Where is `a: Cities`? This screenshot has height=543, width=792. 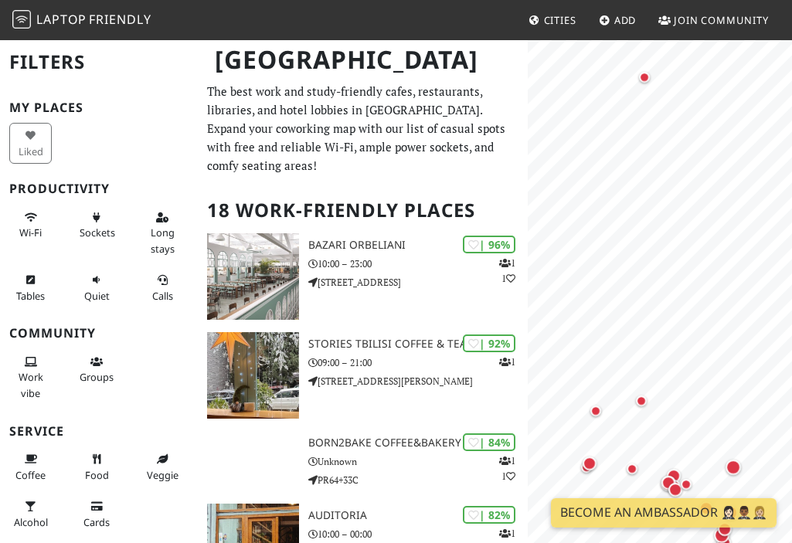
a: Cities is located at coordinates (552, 20).